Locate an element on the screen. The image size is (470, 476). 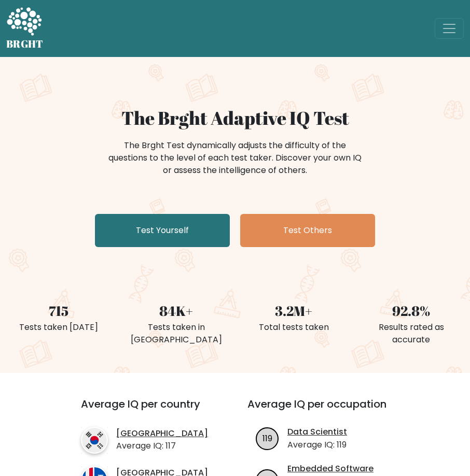
text: 119 is located at coordinates (267, 438).